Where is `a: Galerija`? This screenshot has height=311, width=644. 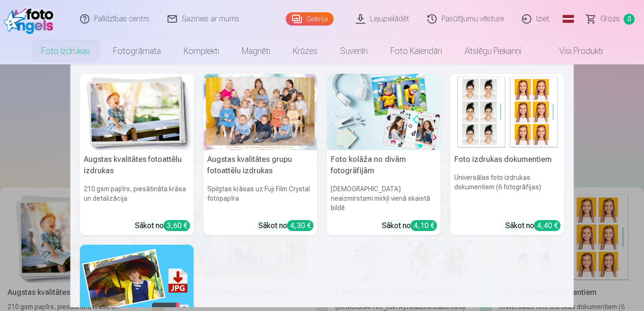 a: Galerija is located at coordinates (309, 19).